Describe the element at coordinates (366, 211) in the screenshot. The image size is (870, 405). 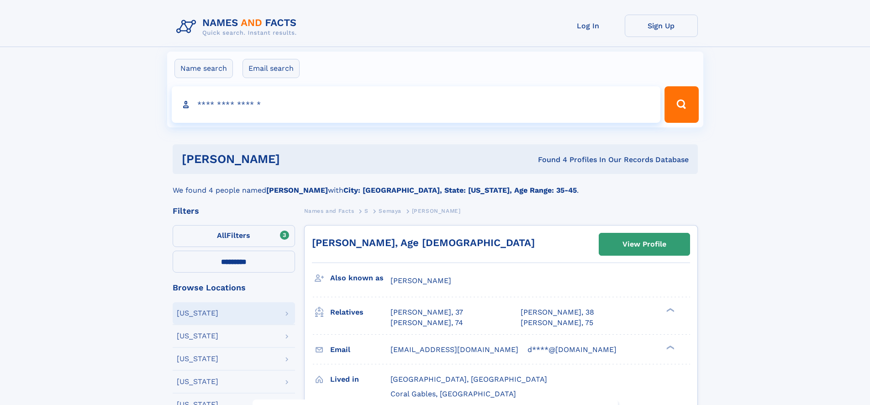
I see `span: S` at that location.